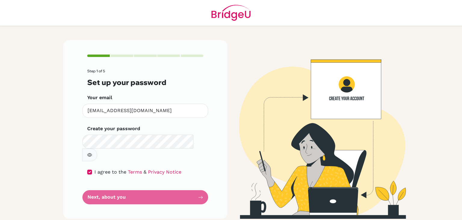 This screenshot has width=462, height=220. I want to click on a: Privacy Notice, so click(165, 171).